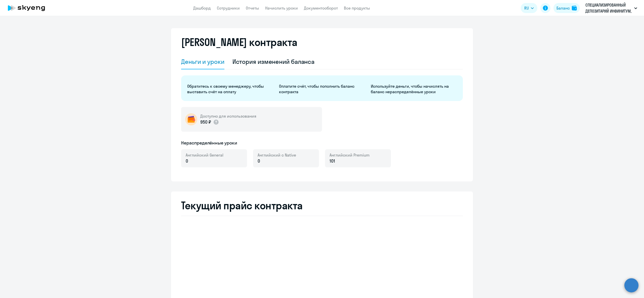 This screenshot has width=644, height=298. What do you see at coordinates (574, 8) in the screenshot?
I see `img: balance` at bounding box center [574, 8].